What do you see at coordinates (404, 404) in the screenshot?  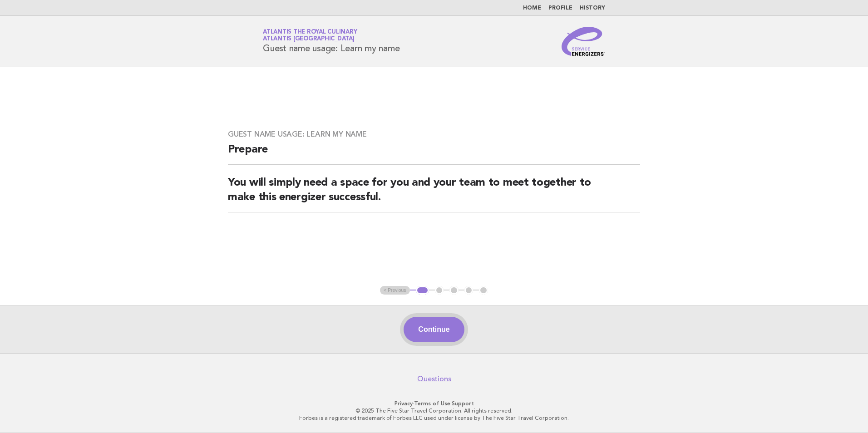 I see `a: Privacy` at bounding box center [404, 404].